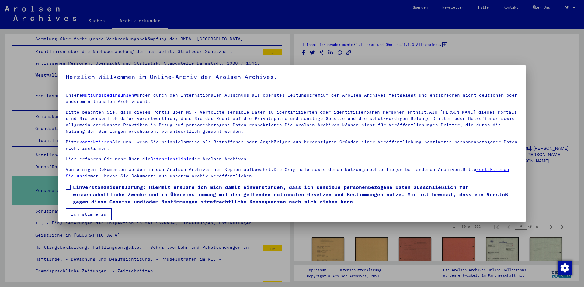  What do you see at coordinates (88, 214) in the screenshot?
I see `button: Ich stimme zu` at bounding box center [88, 214].